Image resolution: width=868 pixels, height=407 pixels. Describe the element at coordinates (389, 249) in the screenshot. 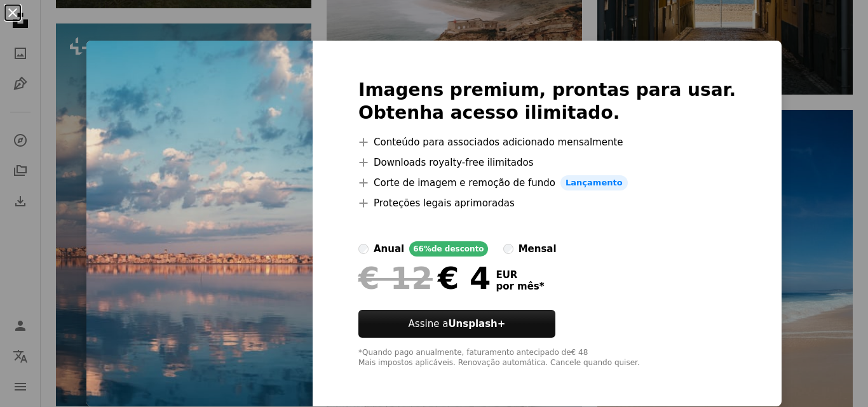

I see `div: anual` at that location.